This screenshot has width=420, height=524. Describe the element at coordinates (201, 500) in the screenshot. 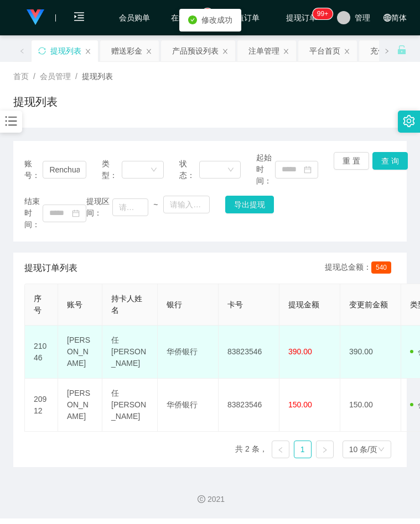

I see `i: 图标： 版权所有` at that location.